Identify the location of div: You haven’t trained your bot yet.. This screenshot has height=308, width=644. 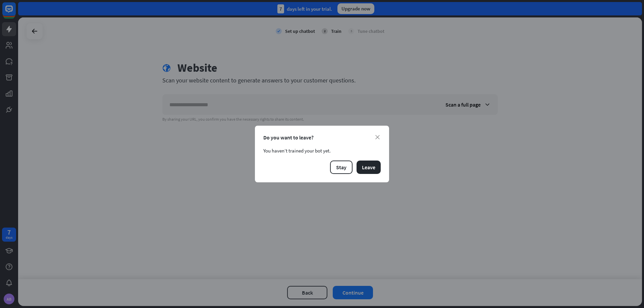
(322, 151).